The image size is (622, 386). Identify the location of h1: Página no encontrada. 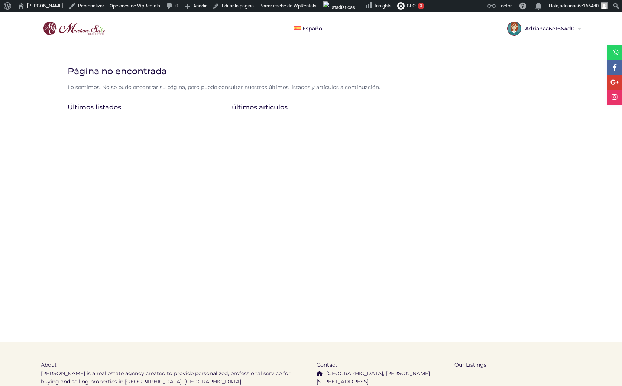
(314, 71).